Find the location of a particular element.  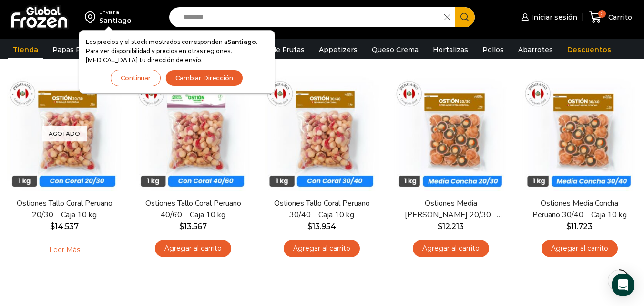

a: Pollos is located at coordinates (493, 50).